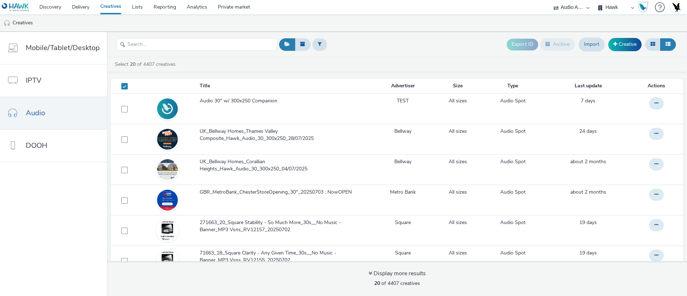  I want to click on a: Audio 30" w/ 300x250 Companion, so click(285, 103).